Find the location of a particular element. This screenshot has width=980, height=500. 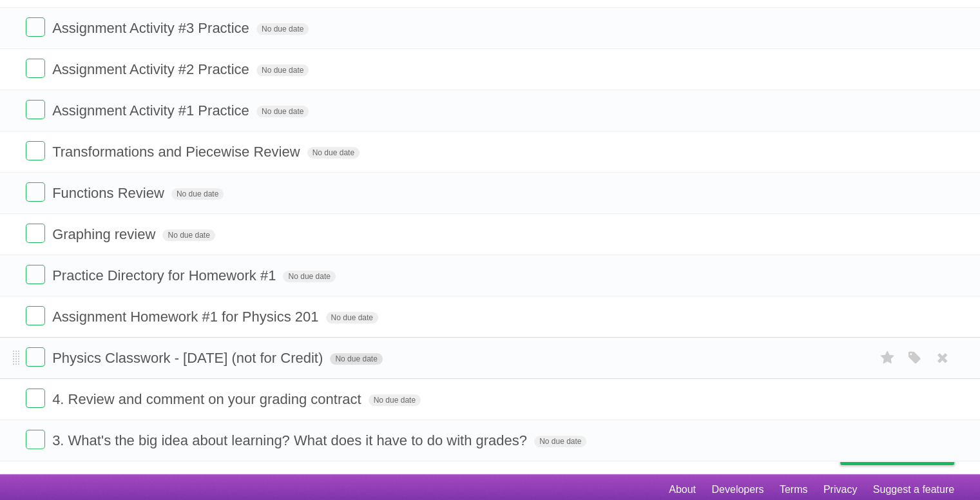

span: 3. What's the big idea about learning? What does it have to do with grades? is located at coordinates (291, 440).